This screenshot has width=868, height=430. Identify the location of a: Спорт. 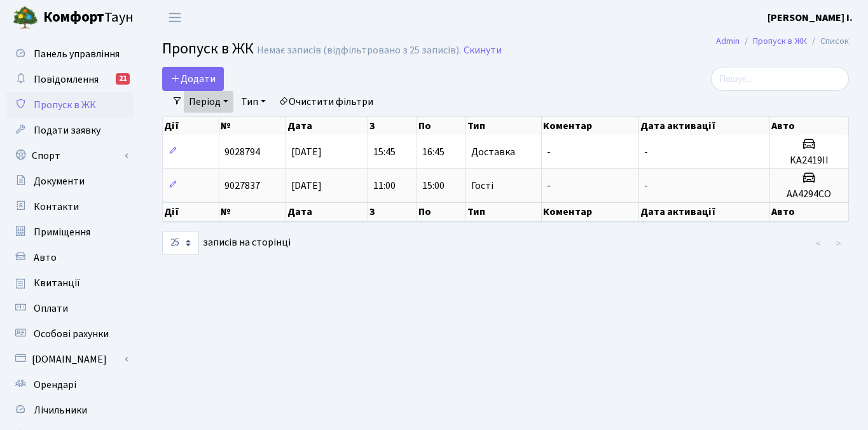
(70, 156).